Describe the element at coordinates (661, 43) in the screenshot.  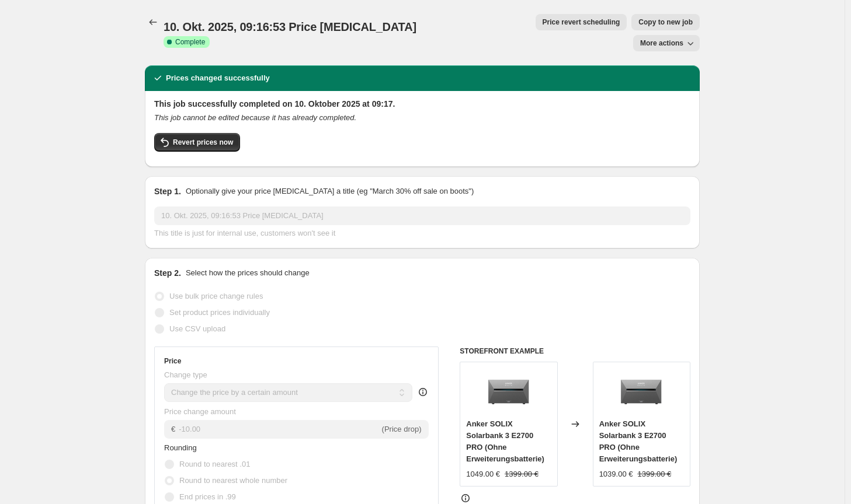
I see `span: More actions` at that location.